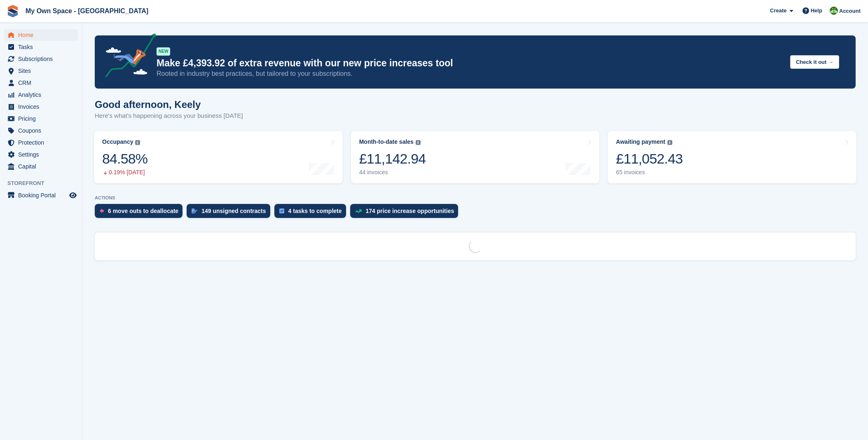  I want to click on a: Preview store, so click(73, 195).